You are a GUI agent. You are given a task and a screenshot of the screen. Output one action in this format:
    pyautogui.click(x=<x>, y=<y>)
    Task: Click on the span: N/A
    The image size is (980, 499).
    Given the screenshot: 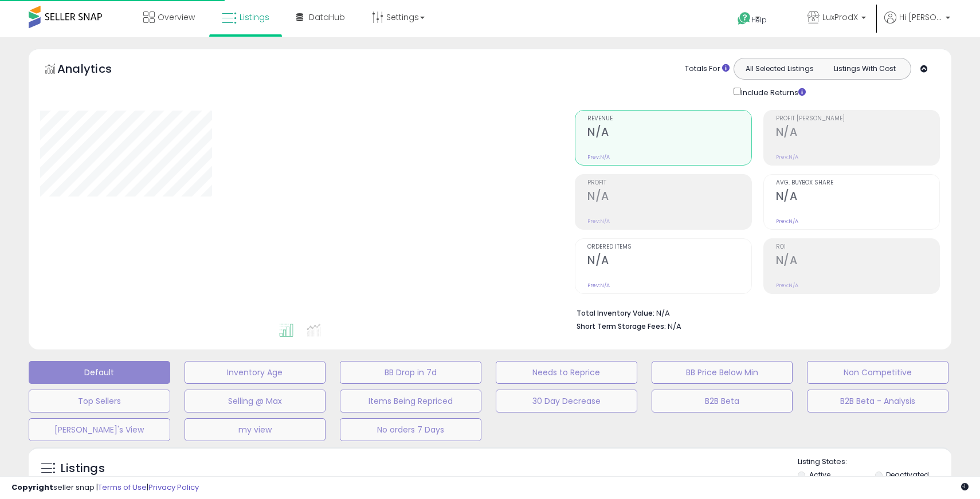 What is the action you would take?
    pyautogui.click(x=675, y=326)
    